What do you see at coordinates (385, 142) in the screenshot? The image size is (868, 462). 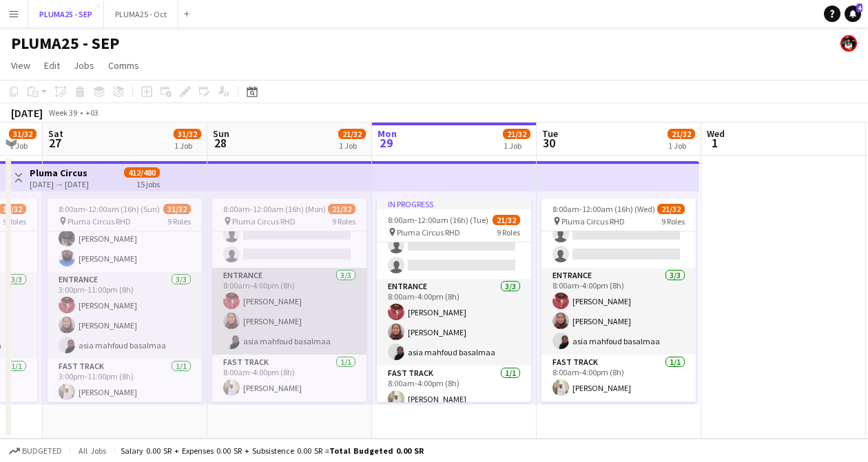 I see `span: 29` at bounding box center [385, 142].